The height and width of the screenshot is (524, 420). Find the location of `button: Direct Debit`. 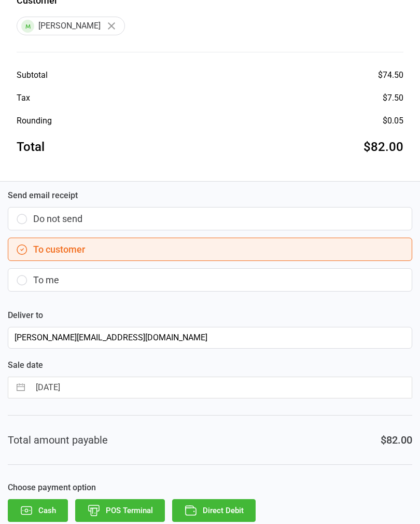

button: Direct Debit is located at coordinates (214, 510).